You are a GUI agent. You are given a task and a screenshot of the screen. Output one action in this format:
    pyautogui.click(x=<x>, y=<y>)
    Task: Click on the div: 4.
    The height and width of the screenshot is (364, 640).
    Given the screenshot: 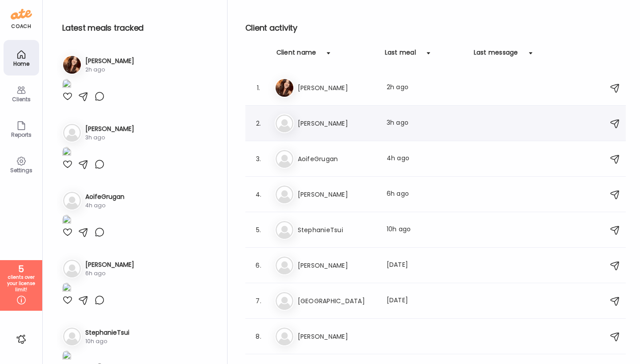 What is the action you would take?
    pyautogui.click(x=259, y=195)
    